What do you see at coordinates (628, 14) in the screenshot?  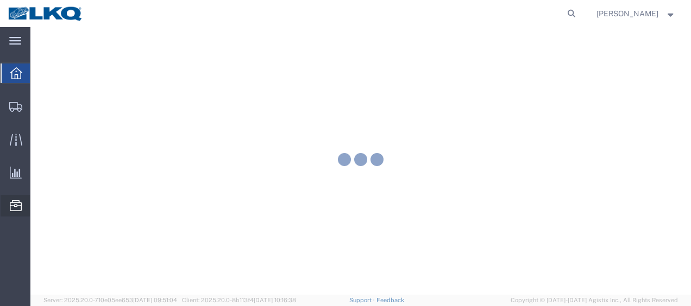 I see `span: Robert Benette` at bounding box center [628, 14].